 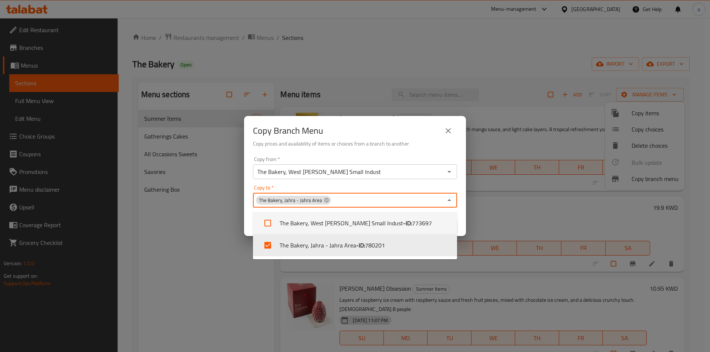 What do you see at coordinates (355, 246) in the screenshot?
I see `li: The Bakery, Jahra - Jahra Area` at bounding box center [355, 246].